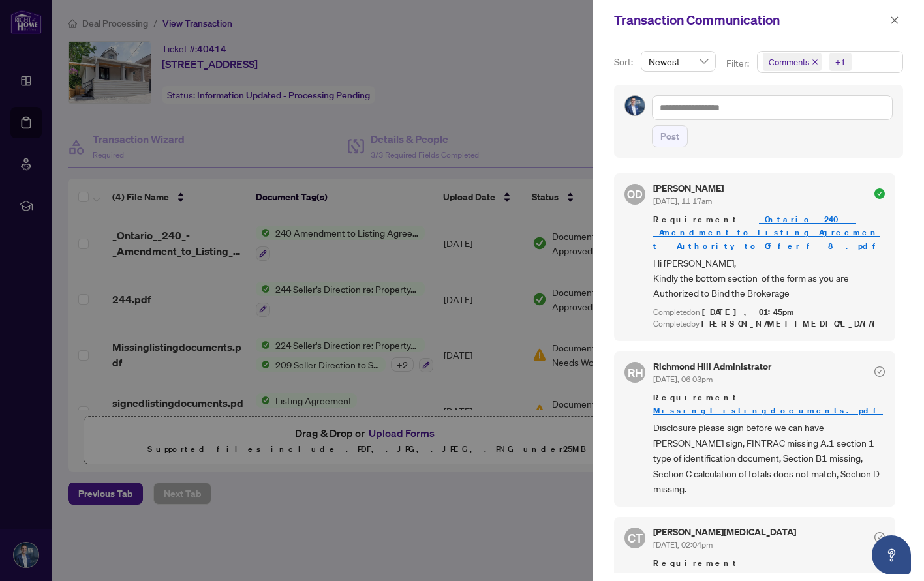 The width and height of the screenshot is (924, 581). Describe the element at coordinates (767, 232) in the screenshot. I see `a: _Ontario__240_-_Amendment_to_Listing_Agreement___Authority_to_Offer_f__8_.pdf` at that location.